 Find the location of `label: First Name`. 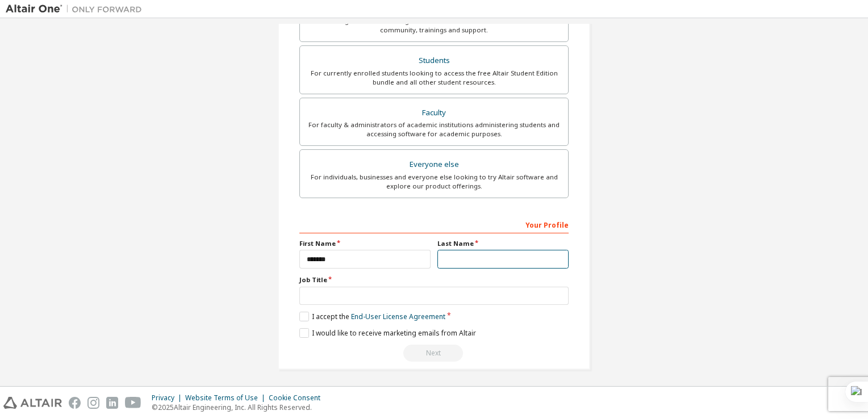

label: First Name is located at coordinates (365, 244).